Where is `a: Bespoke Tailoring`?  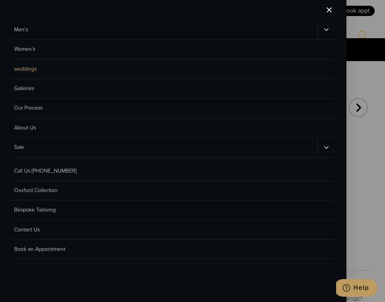 a: Bespoke Tailoring is located at coordinates (173, 210).